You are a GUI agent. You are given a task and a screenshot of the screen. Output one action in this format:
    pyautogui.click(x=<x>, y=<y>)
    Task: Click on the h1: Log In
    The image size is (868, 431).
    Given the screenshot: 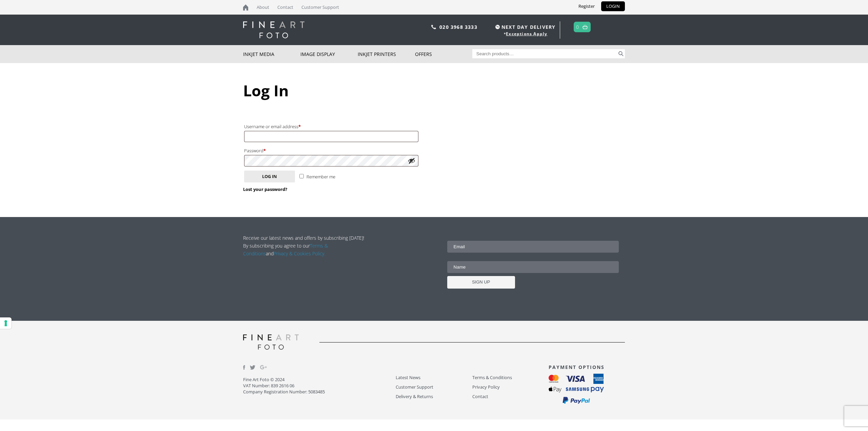 What is the action you would take?
    pyautogui.click(x=434, y=90)
    